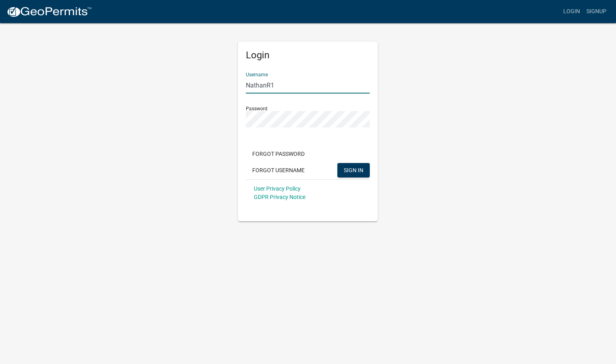 This screenshot has width=616, height=364. What do you see at coordinates (596, 11) in the screenshot?
I see `a: Signup` at bounding box center [596, 11].